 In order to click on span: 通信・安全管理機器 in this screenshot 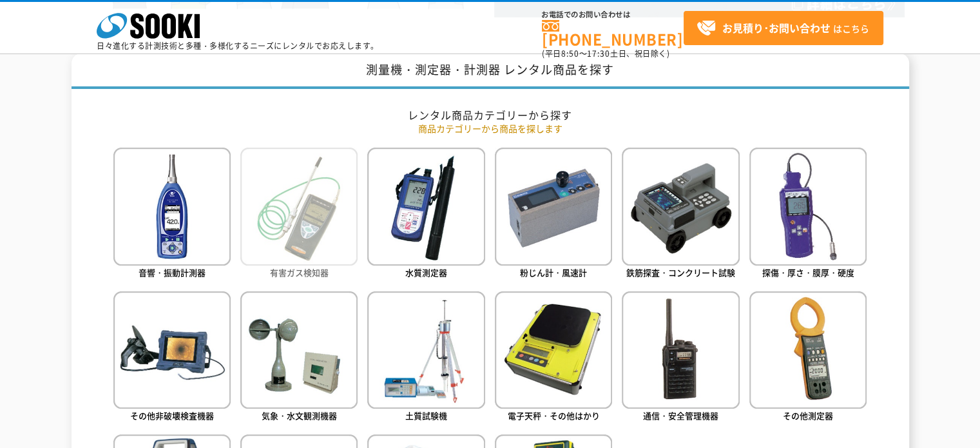, I will do `click(681, 414)`.